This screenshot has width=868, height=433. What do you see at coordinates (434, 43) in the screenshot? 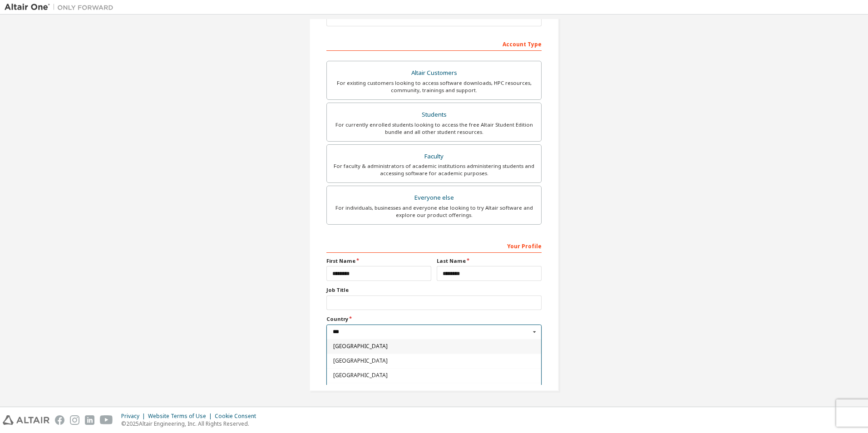
I see `div: Account Type` at bounding box center [434, 43].